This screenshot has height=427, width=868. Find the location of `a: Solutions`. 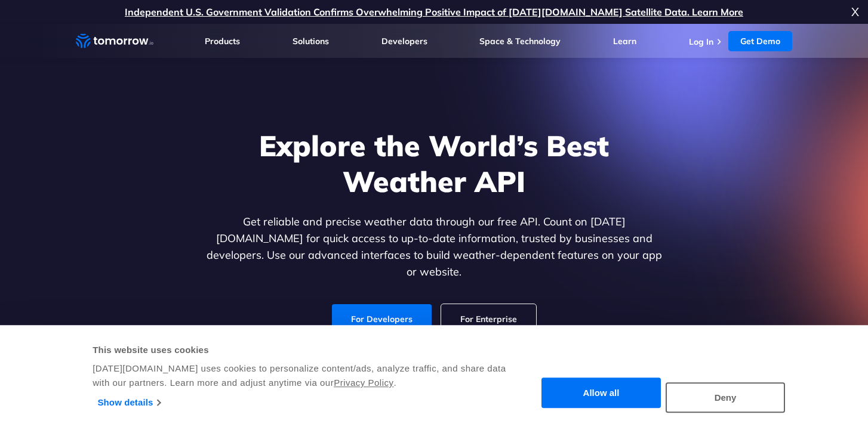

a: Solutions is located at coordinates (311, 41).